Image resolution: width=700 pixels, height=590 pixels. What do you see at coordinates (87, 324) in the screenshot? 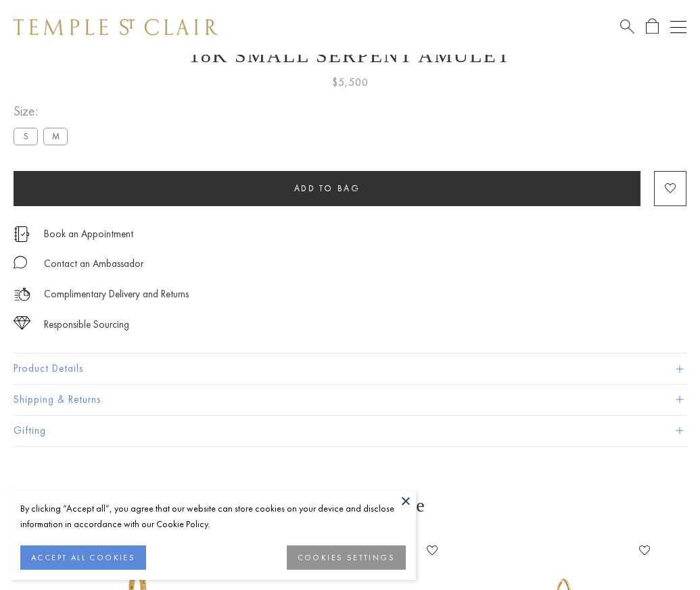
I see `div: Responsible Sourcing` at bounding box center [87, 324].